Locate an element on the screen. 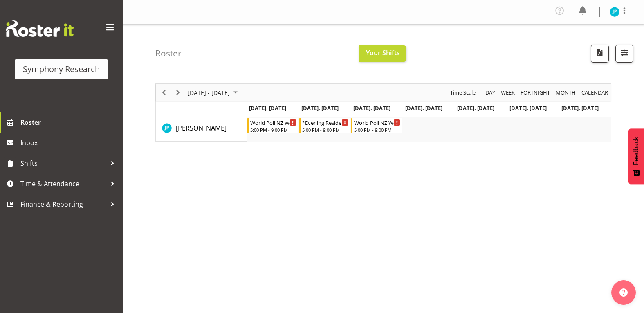 The height and width of the screenshot is (313, 644). span: Fortnight is located at coordinates (535, 93).